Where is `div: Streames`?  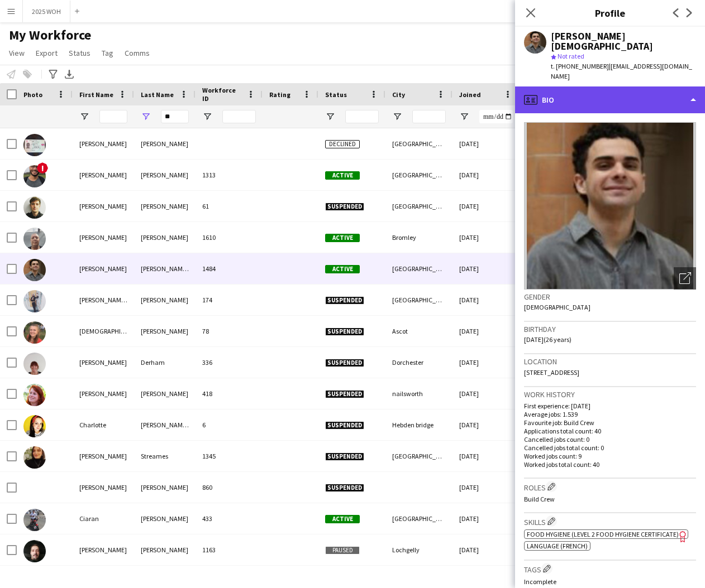
div: Streames is located at coordinates (165, 456).